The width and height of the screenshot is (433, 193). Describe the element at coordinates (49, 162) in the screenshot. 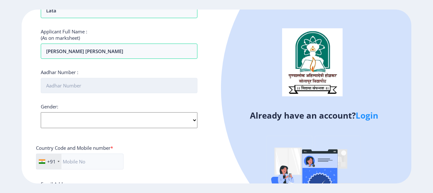

I see `div: India (भारत): +91` at that location.